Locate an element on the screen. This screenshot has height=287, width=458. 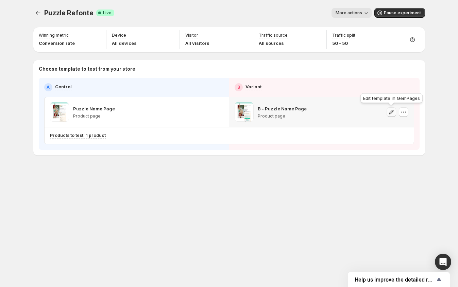
p: Traffic source is located at coordinates (273, 35).